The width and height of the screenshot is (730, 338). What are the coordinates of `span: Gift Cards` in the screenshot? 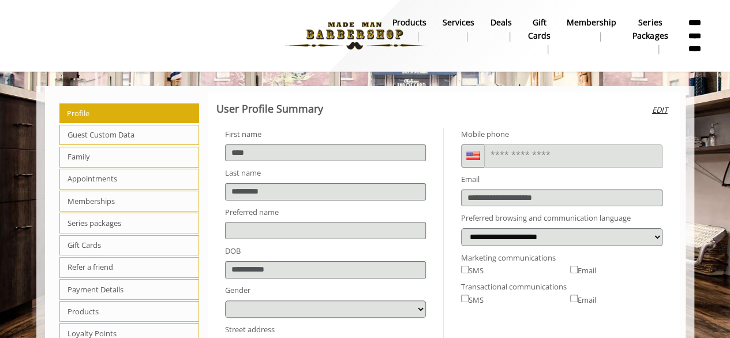 It's located at (129, 245).